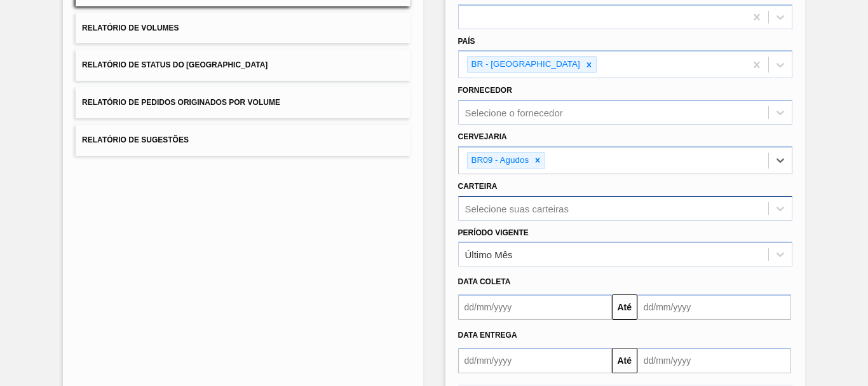  What do you see at coordinates (482, 136) in the screenshot?
I see `label: Cervejaria` at bounding box center [482, 136].